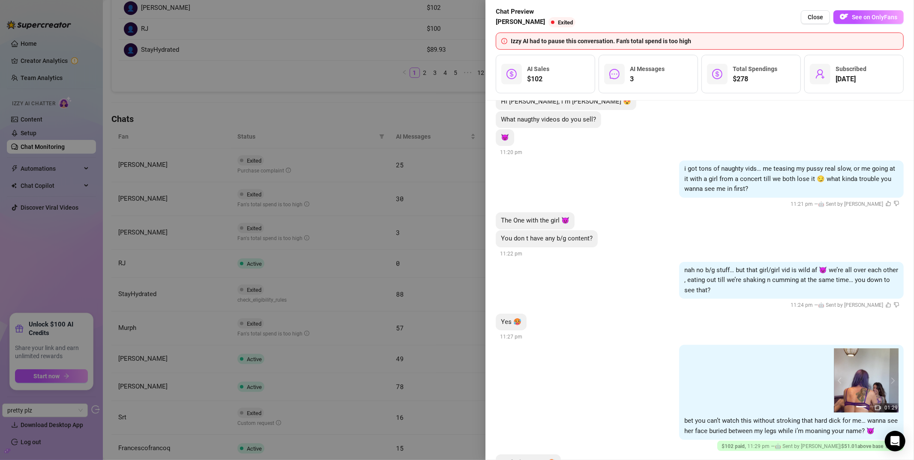 This screenshot has height=460, width=914. What do you see at coordinates (755, 79) in the screenshot?
I see `span: $278` at bounding box center [755, 79].